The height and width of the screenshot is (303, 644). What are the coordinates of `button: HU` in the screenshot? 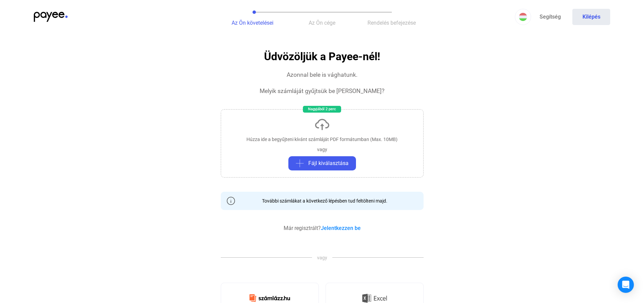 It's located at (523, 17).